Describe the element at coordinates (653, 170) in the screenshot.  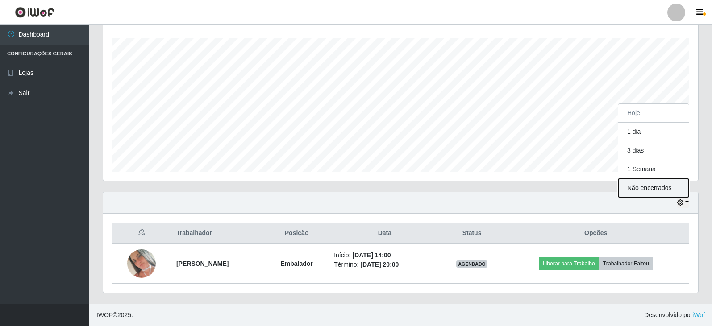
I see `button: 1 Semana` at that location.